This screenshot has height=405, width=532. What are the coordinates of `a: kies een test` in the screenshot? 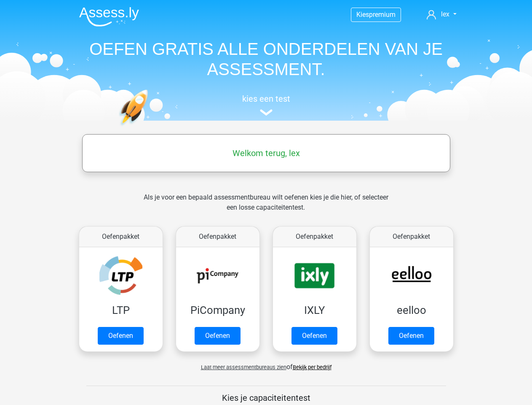 It's located at (266, 105).